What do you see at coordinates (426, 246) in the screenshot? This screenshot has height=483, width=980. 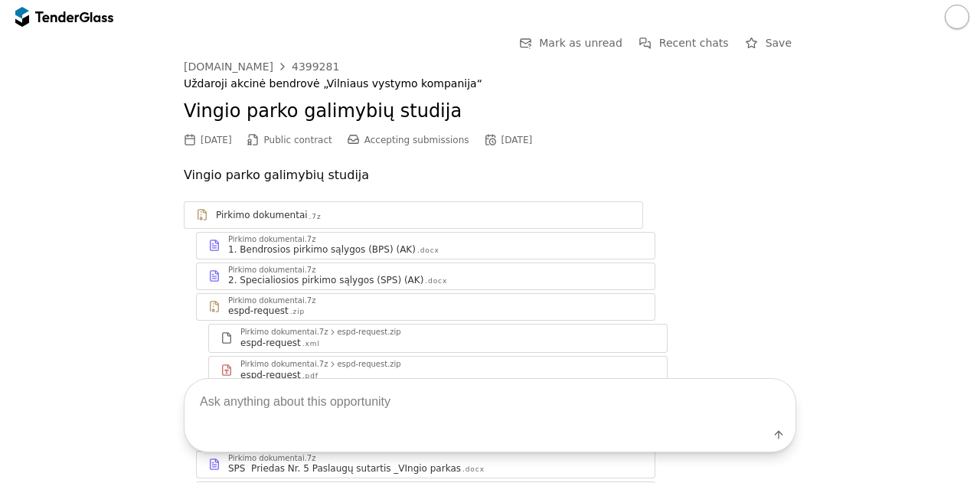 I see `a: Pirkimo dokumentai.7z1. Bendrosios pirkimo sąlygos (BPS) (AK).docx` at bounding box center [426, 246].